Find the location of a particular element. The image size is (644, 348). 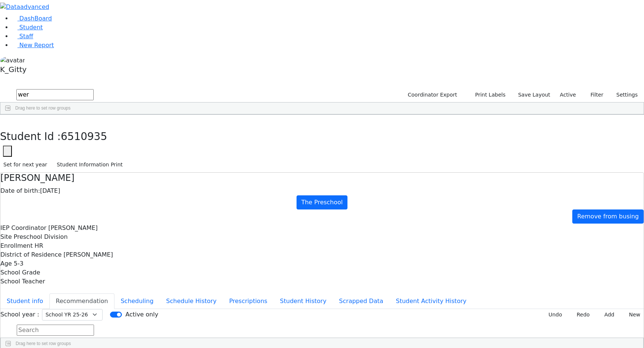

label: IEP Coordinator is located at coordinates (24, 228).